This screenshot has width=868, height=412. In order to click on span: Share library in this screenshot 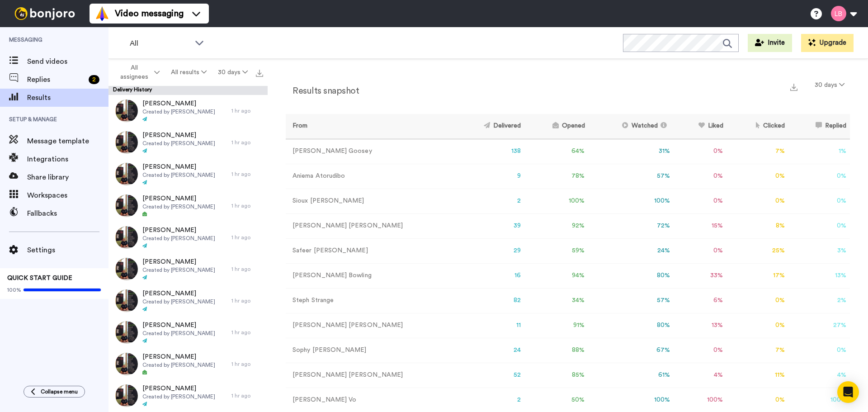, I will do `click(68, 178)`.